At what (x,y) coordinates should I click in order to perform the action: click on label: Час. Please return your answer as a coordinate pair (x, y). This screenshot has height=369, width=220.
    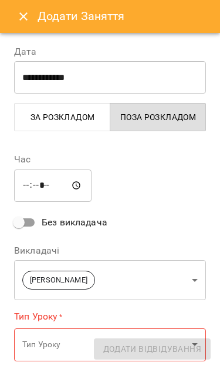
    Looking at the image, I should click on (110, 159).